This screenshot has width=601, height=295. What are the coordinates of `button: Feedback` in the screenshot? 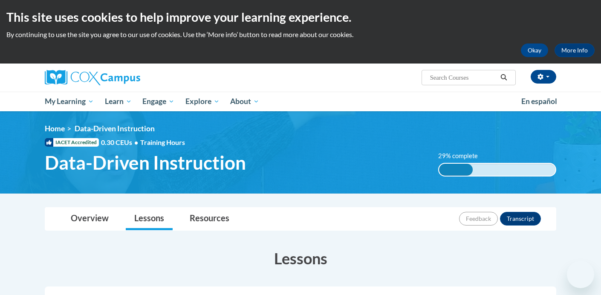 It's located at (478, 219).